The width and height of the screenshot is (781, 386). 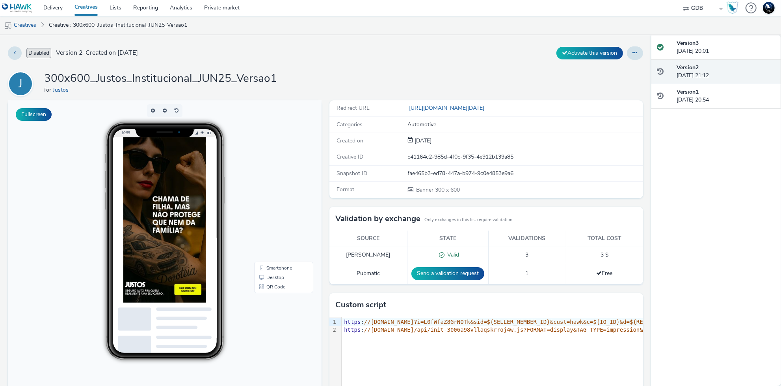 What do you see at coordinates (267, 177) in the screenshot?
I see `span: Desktop` at bounding box center [267, 177].